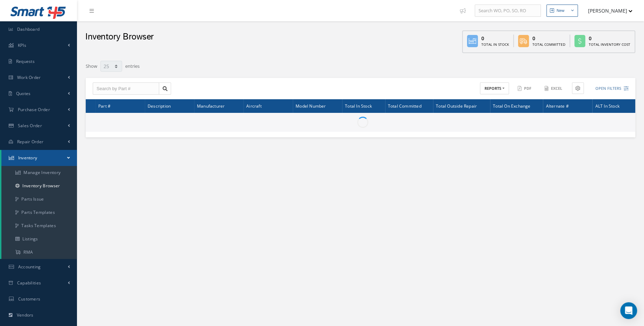  What do you see at coordinates (494, 88) in the screenshot?
I see `button: REPORTS` at bounding box center [494, 88].